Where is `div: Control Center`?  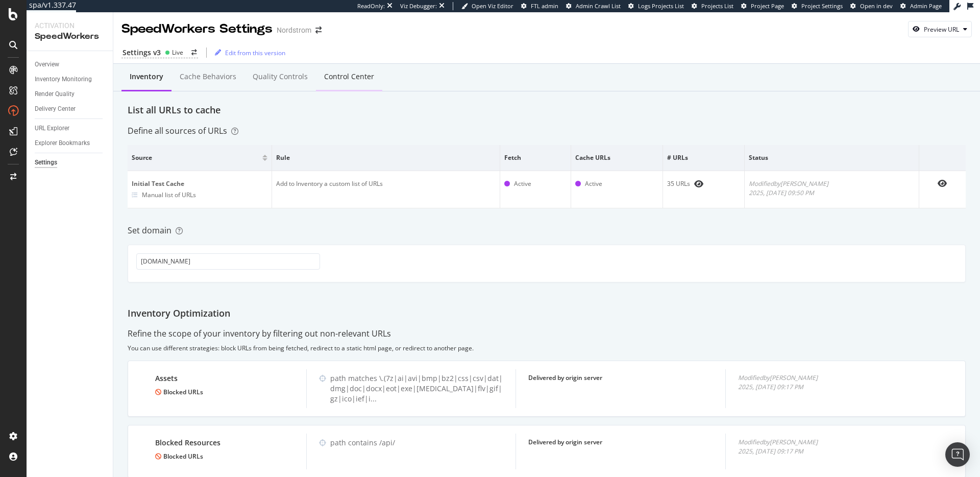 div: Control Center is located at coordinates (349, 77).